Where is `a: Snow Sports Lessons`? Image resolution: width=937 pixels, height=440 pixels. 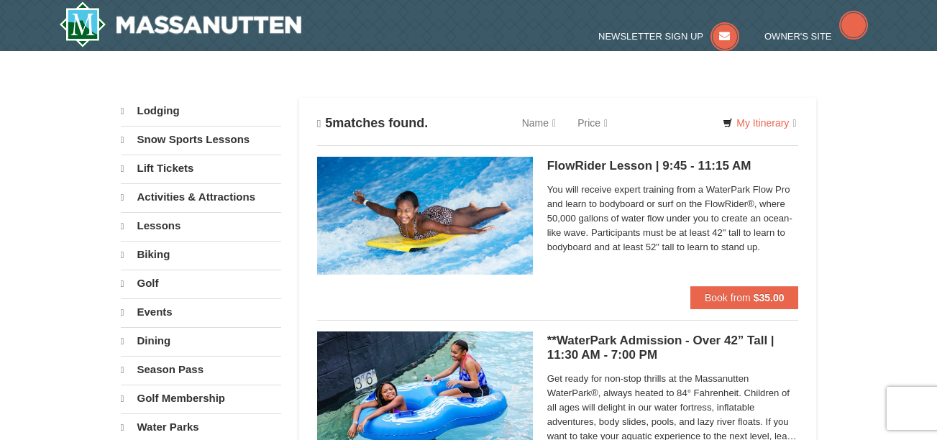
a: Snow Sports Lessons is located at coordinates (201, 140).